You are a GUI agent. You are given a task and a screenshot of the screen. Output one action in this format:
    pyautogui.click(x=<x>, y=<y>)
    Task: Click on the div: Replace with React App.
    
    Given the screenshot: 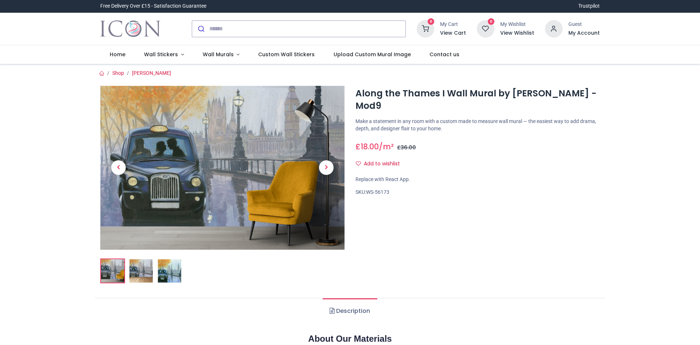 What is the action you would take?
    pyautogui.click(x=478, y=179)
    